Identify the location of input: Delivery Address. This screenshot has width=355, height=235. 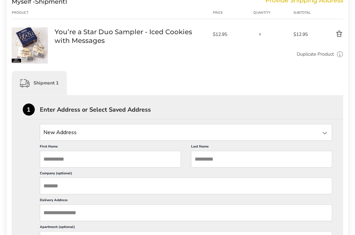
(186, 213).